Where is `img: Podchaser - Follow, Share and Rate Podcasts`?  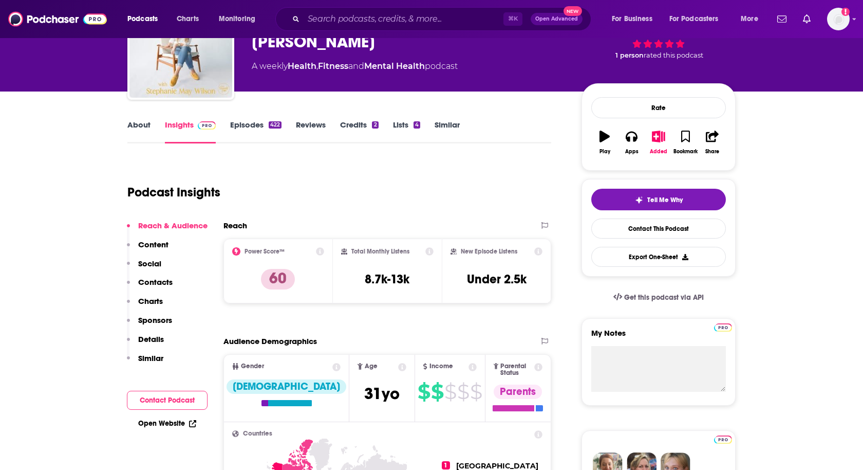
img: Podchaser - Follow, Share and Rate Podcasts is located at coordinates (58, 19).